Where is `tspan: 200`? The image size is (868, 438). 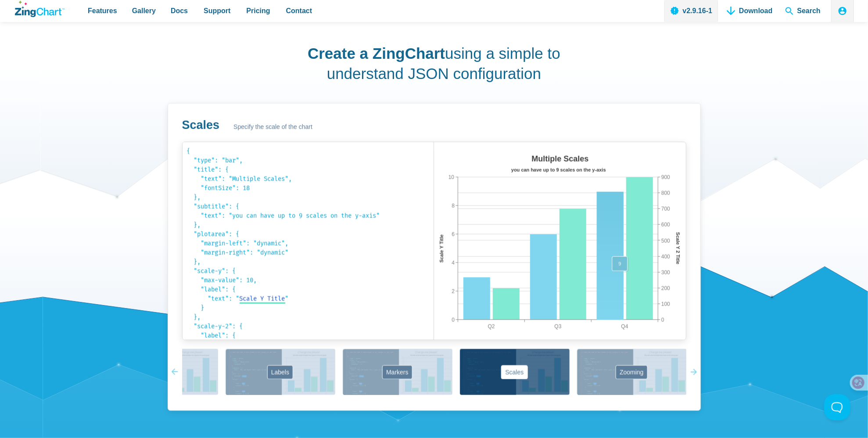
tspan: 200 is located at coordinates (666, 288).